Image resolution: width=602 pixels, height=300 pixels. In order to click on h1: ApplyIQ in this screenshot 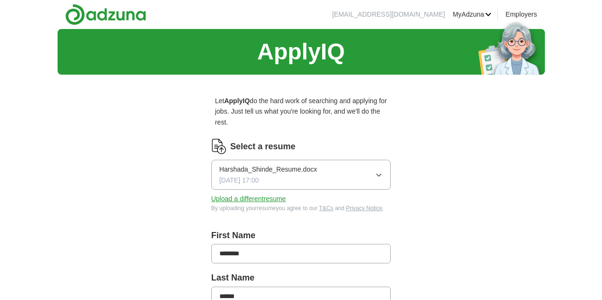, I will do `click(301, 52)`.